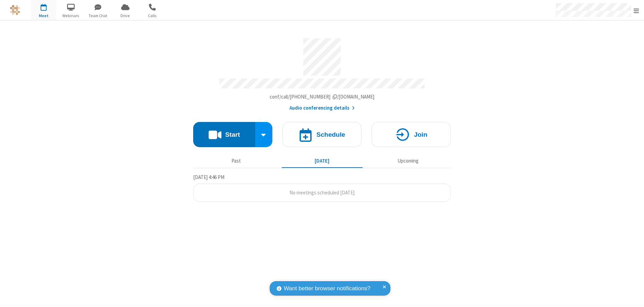 This screenshot has height=307, width=644. I want to click on button: Audio conferencing details, so click(322, 108).